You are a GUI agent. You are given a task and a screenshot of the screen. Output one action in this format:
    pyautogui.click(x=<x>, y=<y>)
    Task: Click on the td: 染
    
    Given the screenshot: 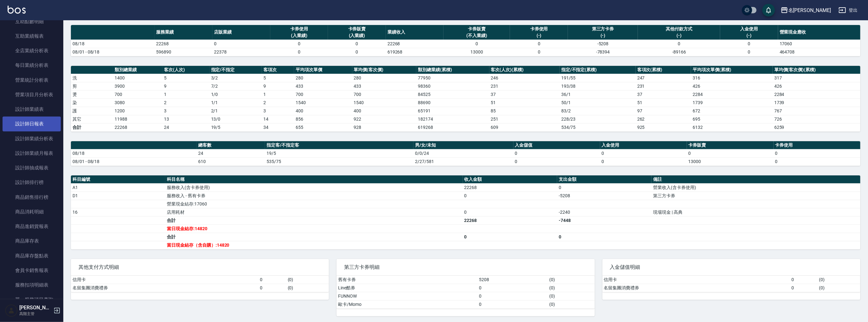 What is the action you would take?
    pyautogui.click(x=91, y=103)
    